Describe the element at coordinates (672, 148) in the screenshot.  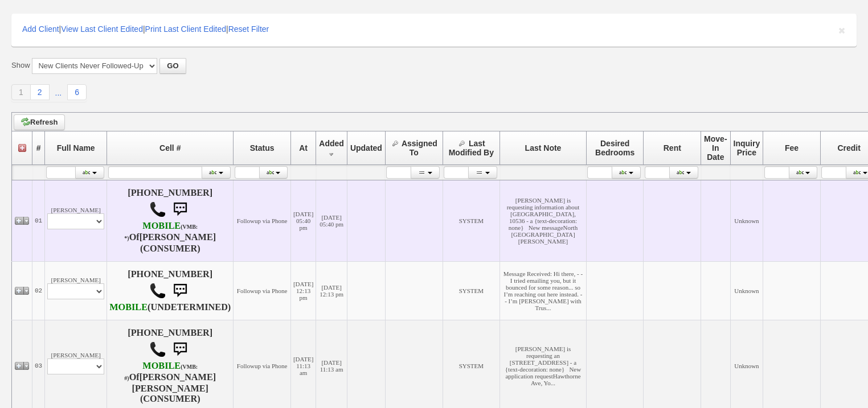
I see `span: Rent` at that location.